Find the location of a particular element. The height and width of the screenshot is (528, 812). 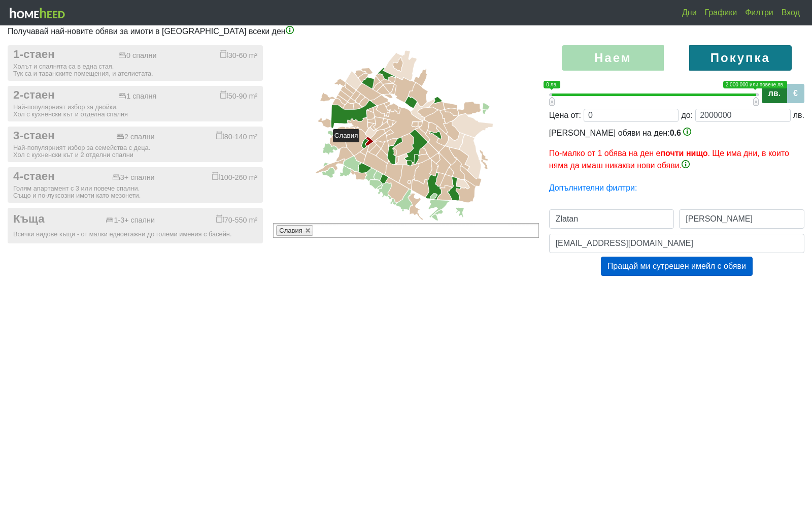

div: 70-550 m² is located at coordinates (237, 219).